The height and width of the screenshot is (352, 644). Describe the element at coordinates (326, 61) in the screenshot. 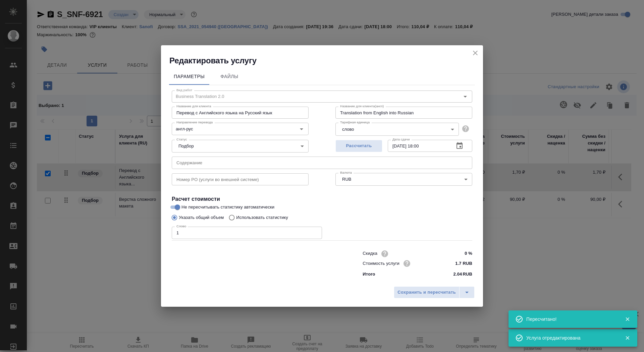

I see `h2: Редактировать услугу` at that location.